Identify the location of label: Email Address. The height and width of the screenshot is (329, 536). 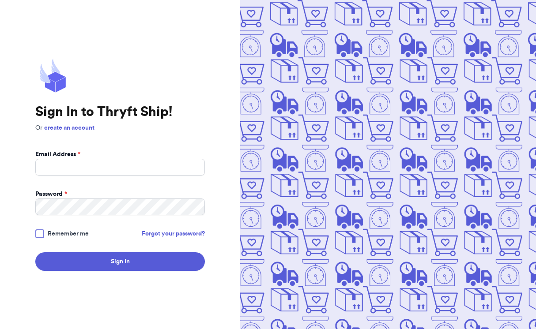
(58, 154).